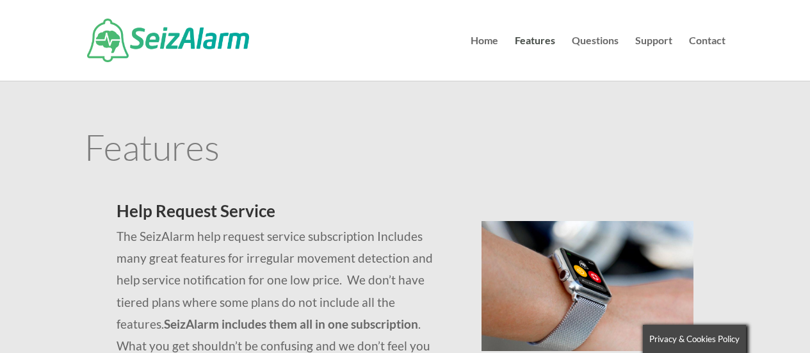 The image size is (810, 353). I want to click on h1: Features, so click(405, 150).